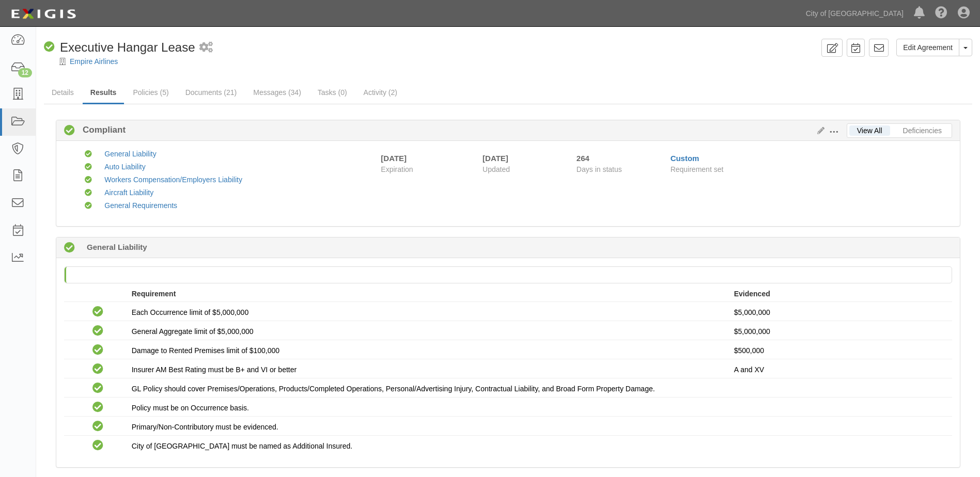 The width and height of the screenshot is (980, 477). I want to click on a: Custom, so click(685, 158).